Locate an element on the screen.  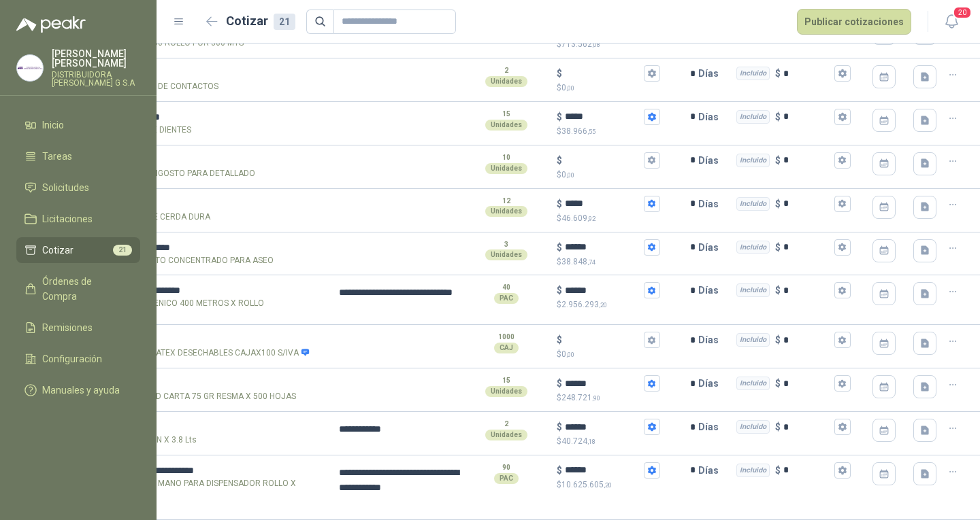
span: Remisiones is located at coordinates (67, 328).